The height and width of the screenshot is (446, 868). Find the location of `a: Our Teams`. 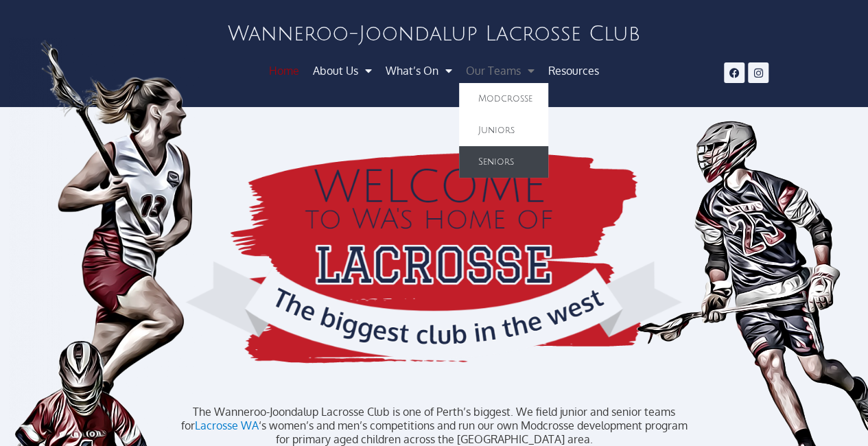

a: Our Teams is located at coordinates (500, 71).